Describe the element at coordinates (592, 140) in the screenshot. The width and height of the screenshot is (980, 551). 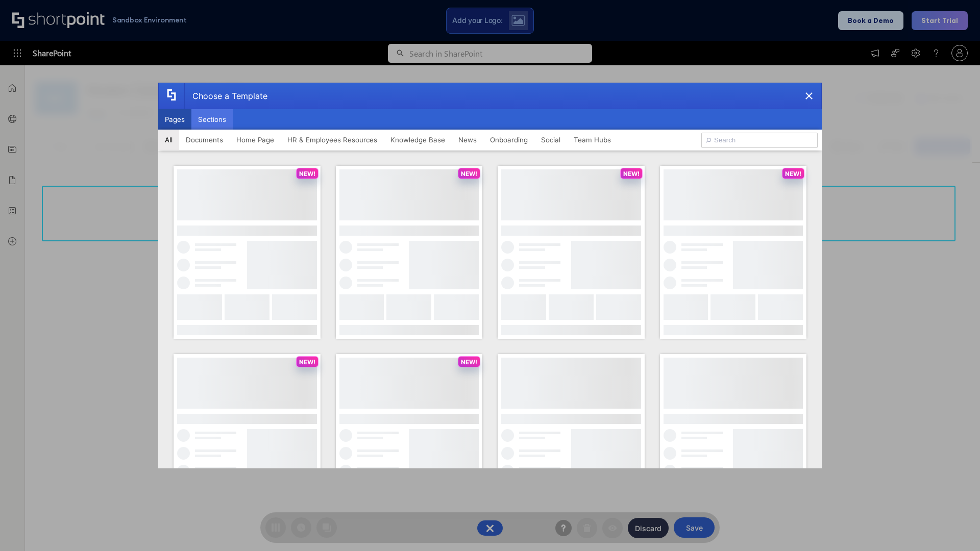
I see `button: Team Hubs` at that location.